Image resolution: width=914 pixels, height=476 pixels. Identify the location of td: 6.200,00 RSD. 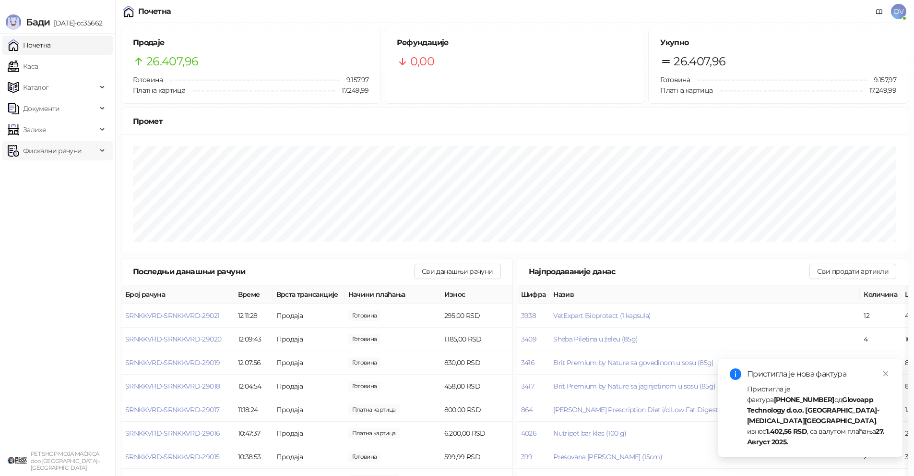
(477, 433).